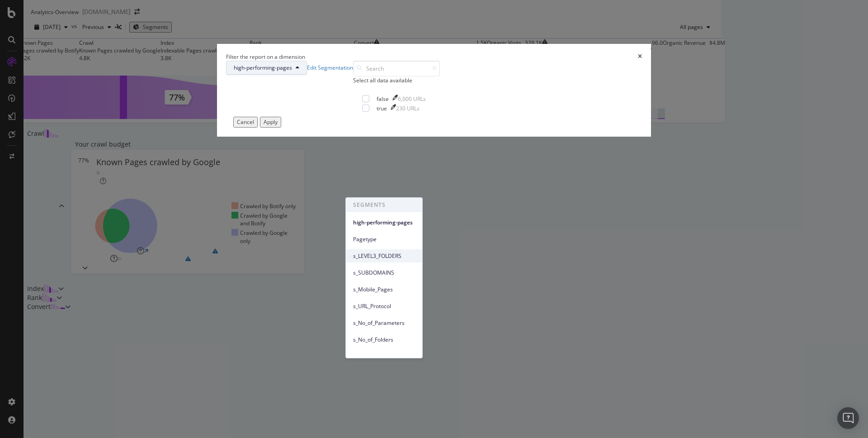  Describe the element at coordinates (384, 357) in the screenshot. I see `span: s_URL_Length` at that location.